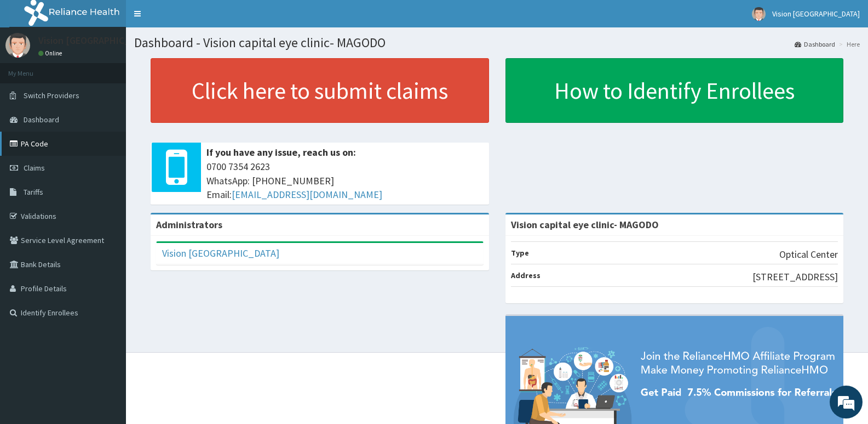 This screenshot has width=868, height=424. I want to click on span: Switch Providers, so click(51, 95).